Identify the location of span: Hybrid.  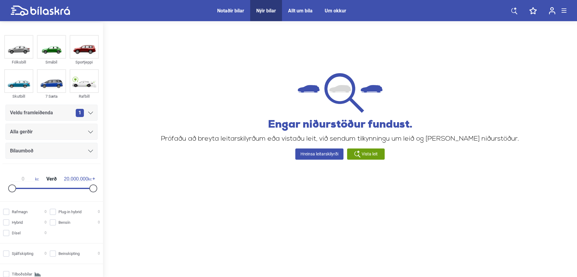
(17, 223).